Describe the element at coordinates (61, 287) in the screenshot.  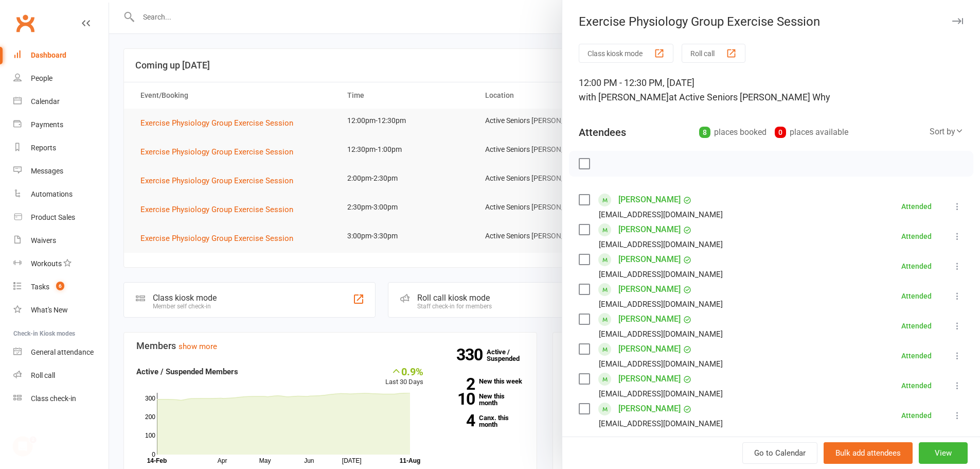
I see `a: Tasks 6` at that location.